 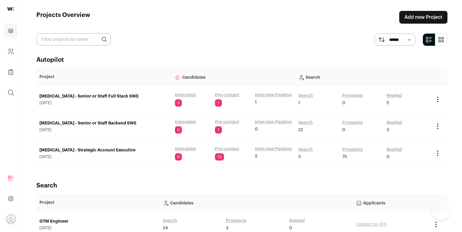 I want to click on a: Projects, so click(x=11, y=31).